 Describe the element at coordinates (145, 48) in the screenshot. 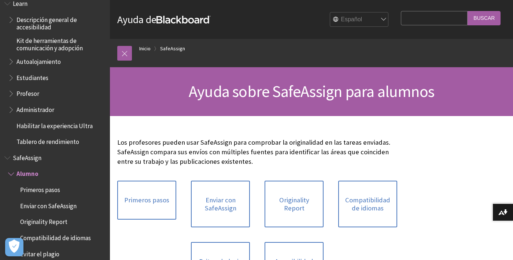

I see `a: Inicio` at that location.